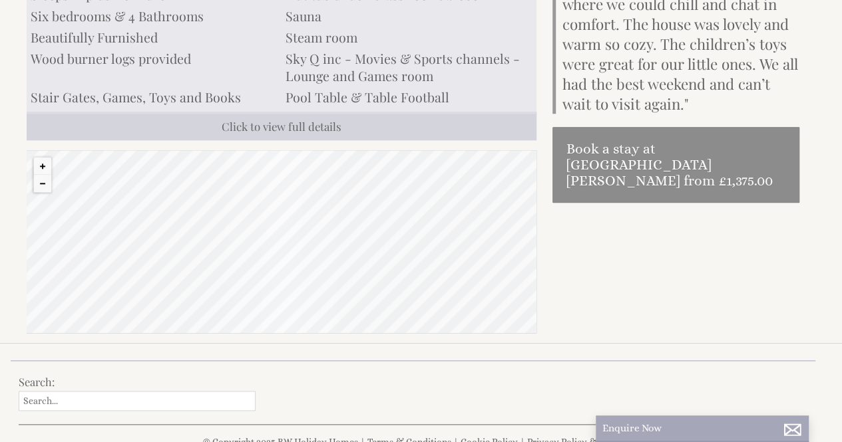 This screenshot has width=842, height=442. What do you see at coordinates (154, 16) in the screenshot?
I see `li: Six bedrooms & 4 Bathrooms` at bounding box center [154, 16].